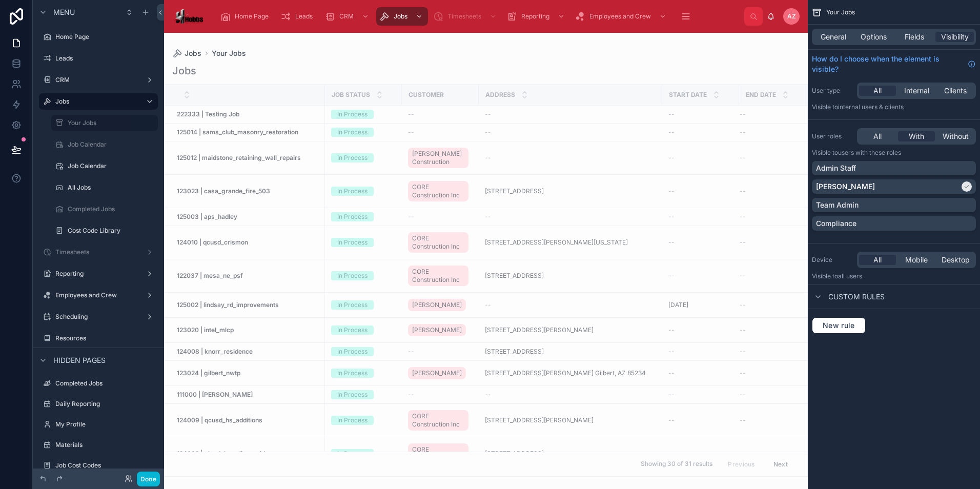 The image size is (980, 489). What do you see at coordinates (99, 338) in the screenshot?
I see `a: Resources` at bounding box center [99, 338].